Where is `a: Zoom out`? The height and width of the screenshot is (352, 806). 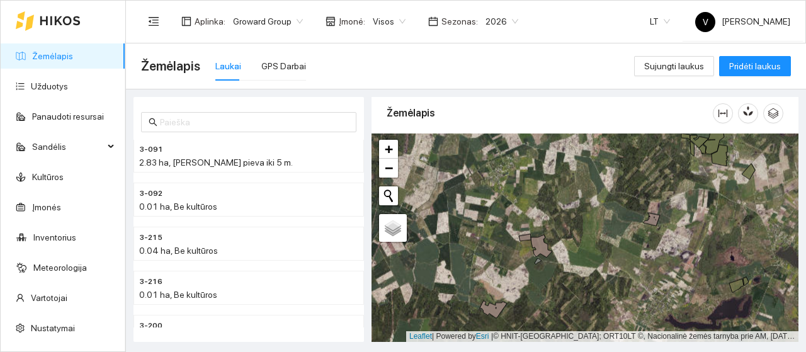 a: Zoom out is located at coordinates (389, 168).